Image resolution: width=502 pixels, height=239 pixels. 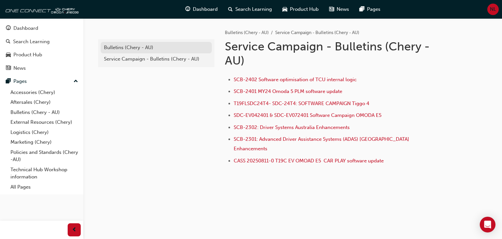 What do you see at coordinates (288, 91) in the screenshot?
I see `span: SCB-2401 MY24 Omoda 5 PLM software update` at bounding box center [288, 91].